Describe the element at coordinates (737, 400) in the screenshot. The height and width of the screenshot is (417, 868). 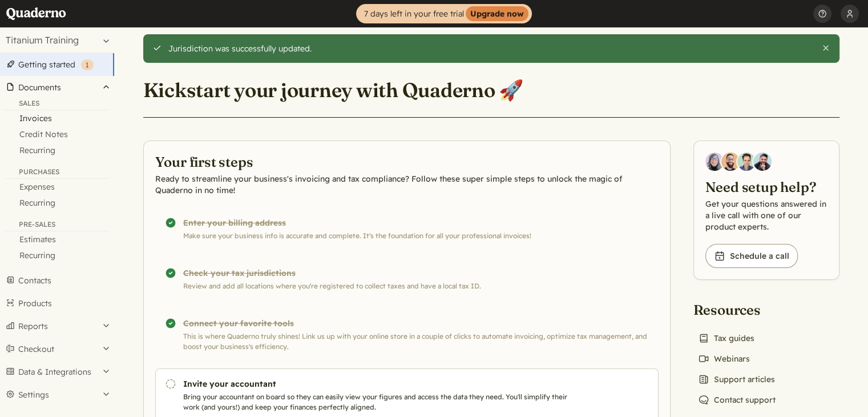
I see `a: Contact support` at that location.